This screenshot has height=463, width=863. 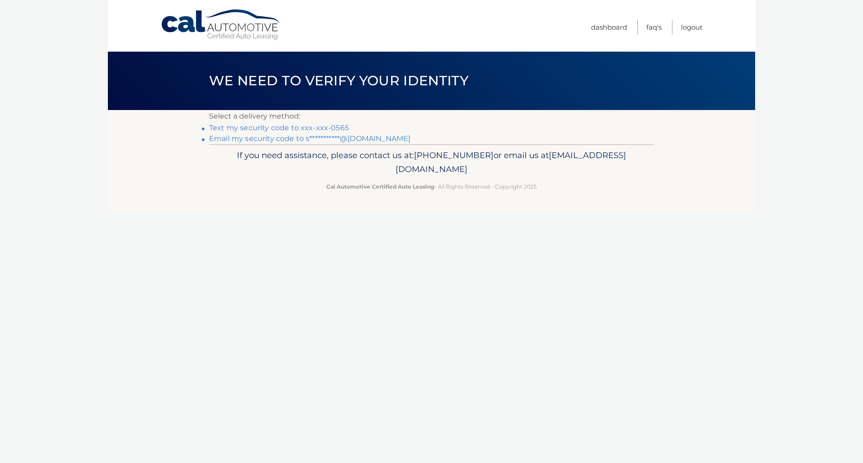 I want to click on p: Select a delivery method:, so click(x=431, y=116).